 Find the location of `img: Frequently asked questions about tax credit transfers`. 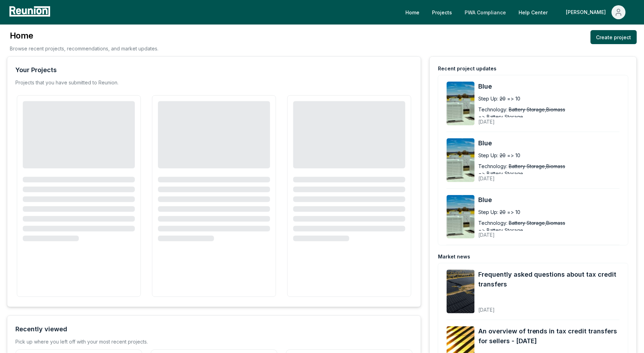

img: Frequently asked questions about tax credit transfers is located at coordinates (461, 292).